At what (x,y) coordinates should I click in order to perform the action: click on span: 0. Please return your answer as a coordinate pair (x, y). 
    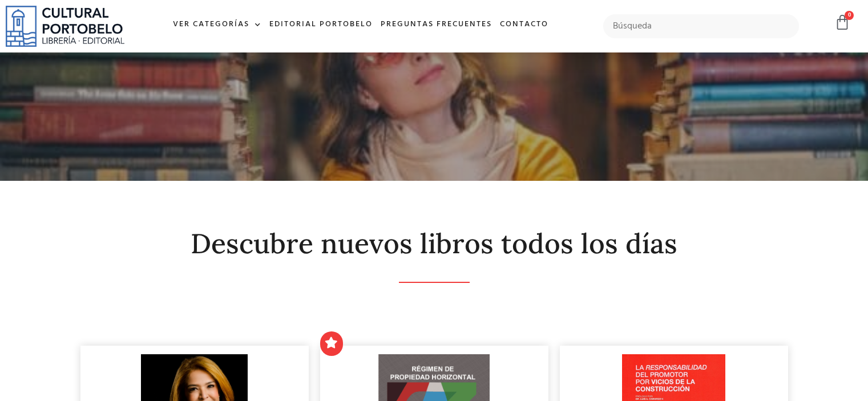
    Looking at the image, I should click on (850, 15).